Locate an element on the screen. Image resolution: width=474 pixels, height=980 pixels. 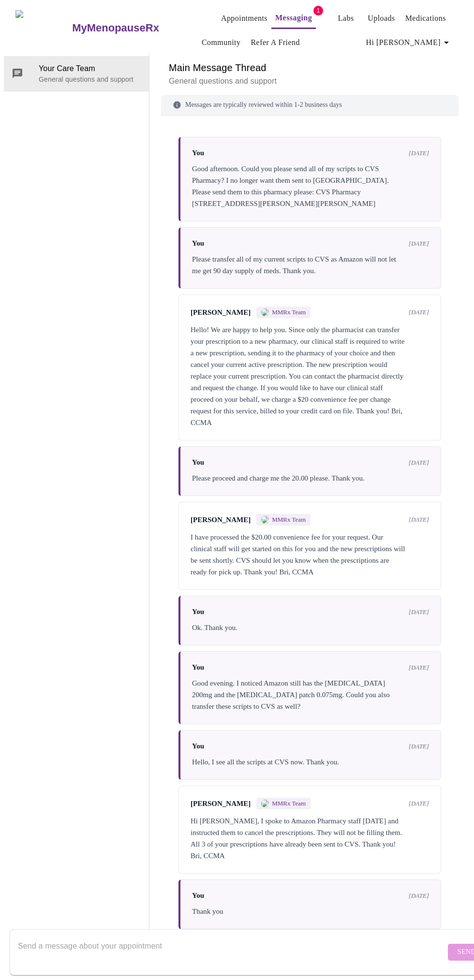
div: Please proceed and charge me the 20.00 please. Thank you. is located at coordinates (311, 478).